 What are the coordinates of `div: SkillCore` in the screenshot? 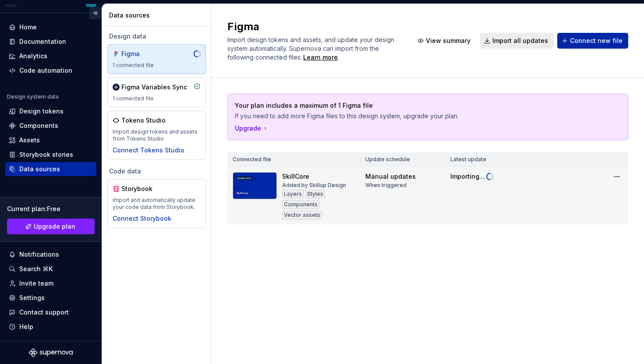 It's located at (296, 177).